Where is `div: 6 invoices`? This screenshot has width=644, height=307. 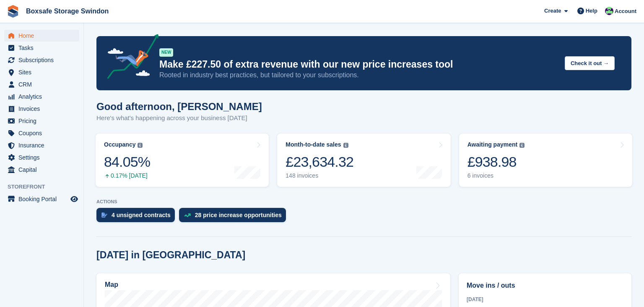 div: 6 invoices is located at coordinates (496, 176).